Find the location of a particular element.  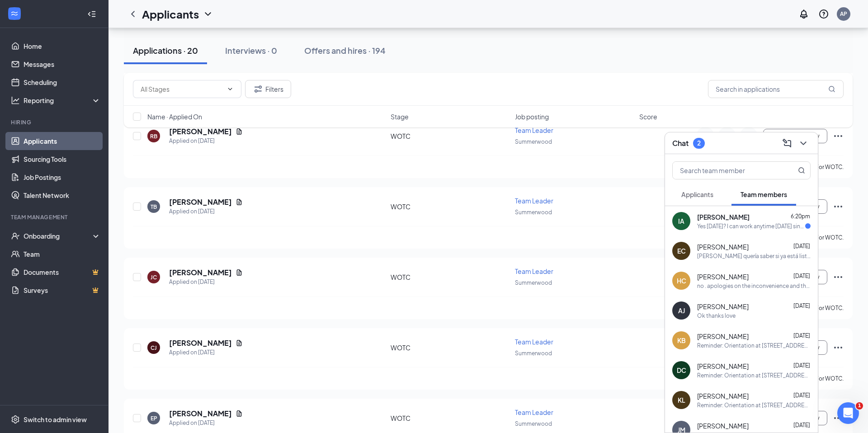

div: CJ is located at coordinates (154, 348).